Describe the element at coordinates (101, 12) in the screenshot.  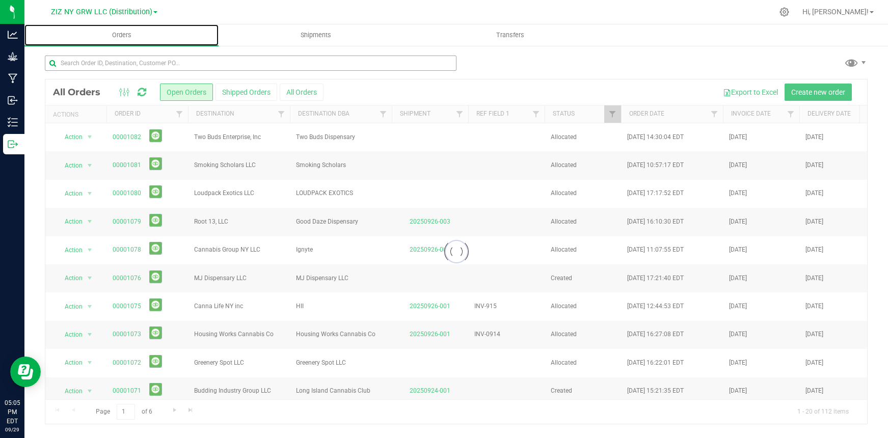
I see `span: ZIZ NY GRW LLC (Distribution)` at that location.